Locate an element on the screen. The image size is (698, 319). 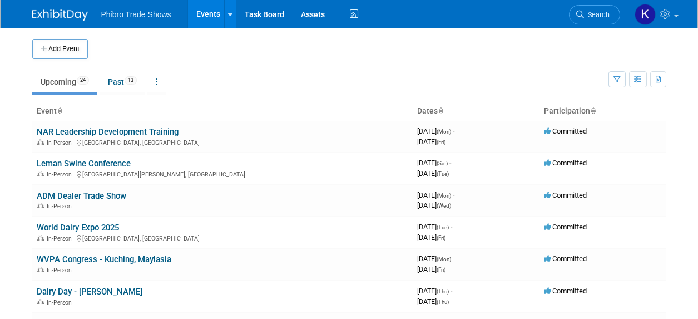
a: Sort by Participation Type is located at coordinates (593, 111).